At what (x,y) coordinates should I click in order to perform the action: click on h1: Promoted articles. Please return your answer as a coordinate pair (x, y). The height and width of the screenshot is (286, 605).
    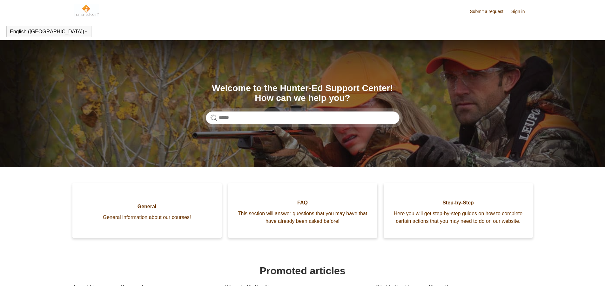
    Looking at the image, I should click on (303, 271).